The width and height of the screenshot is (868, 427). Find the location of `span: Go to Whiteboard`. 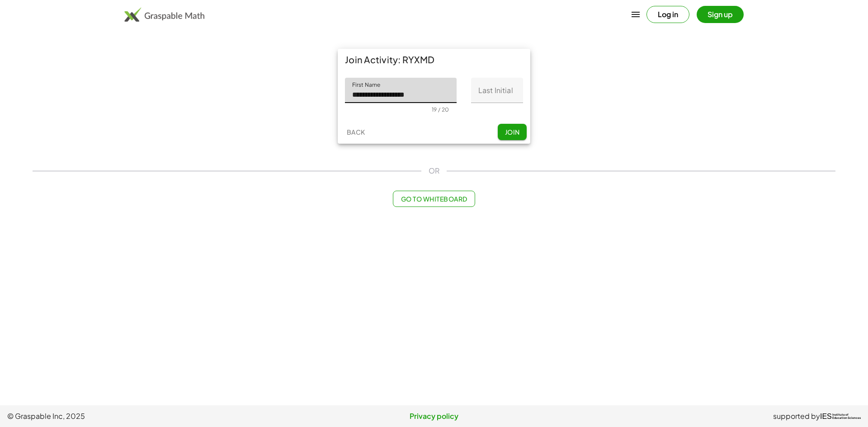

span: Go to Whiteboard is located at coordinates (433, 199).